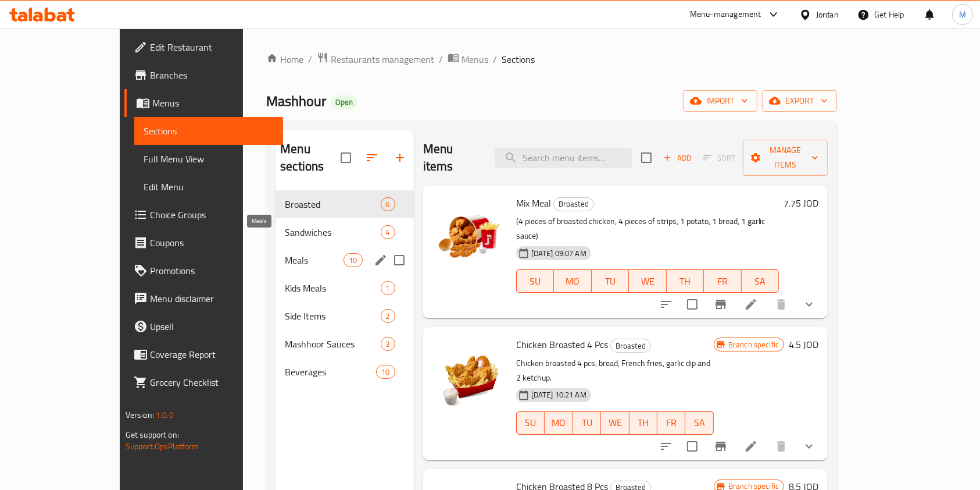 Image resolution: width=980 pixels, height=490 pixels. What do you see at coordinates (204, 327) in the screenshot?
I see `a: Upsell` at bounding box center [204, 327].